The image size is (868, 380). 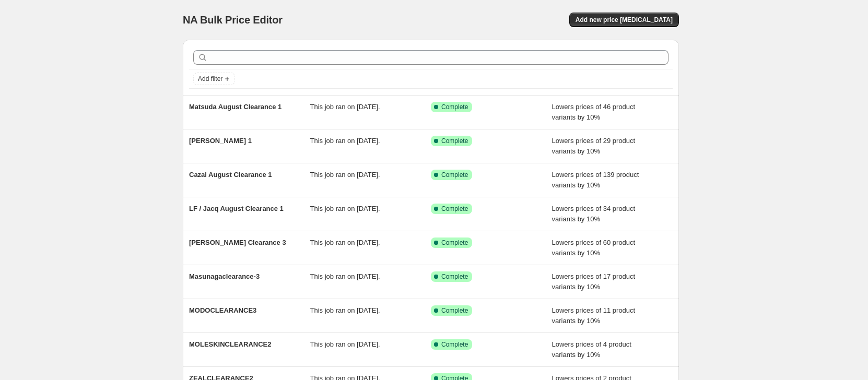 What do you see at coordinates (224, 276) in the screenshot?
I see `span: Masunagaclearance-3` at bounding box center [224, 276].